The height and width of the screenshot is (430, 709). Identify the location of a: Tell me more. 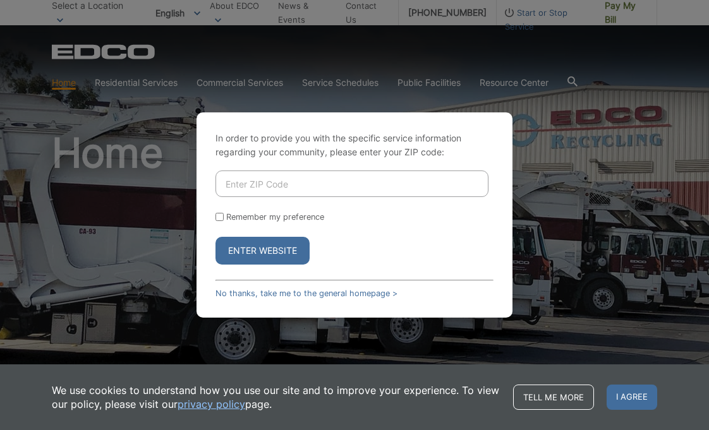
(554, 397).